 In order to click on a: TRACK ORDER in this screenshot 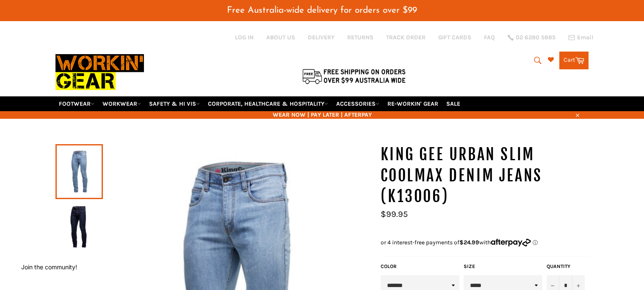, I will do `click(405, 37)`.